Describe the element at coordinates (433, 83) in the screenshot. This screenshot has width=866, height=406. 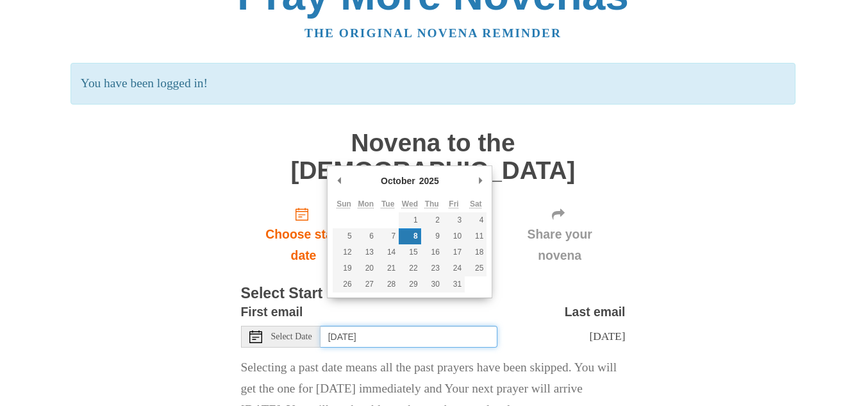
I see `p: You have been logged in!` at that location.